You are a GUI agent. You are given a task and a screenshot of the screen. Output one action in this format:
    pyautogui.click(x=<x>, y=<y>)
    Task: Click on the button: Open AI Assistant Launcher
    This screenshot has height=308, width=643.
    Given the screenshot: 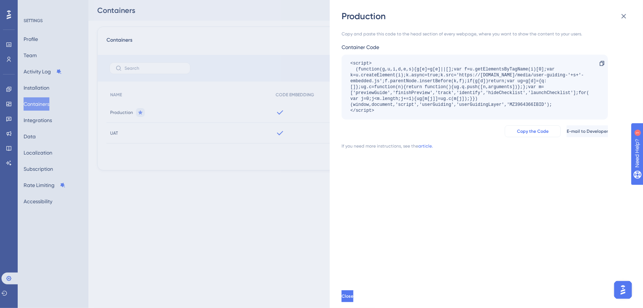 What is the action you would take?
    pyautogui.click(x=11, y=11)
    